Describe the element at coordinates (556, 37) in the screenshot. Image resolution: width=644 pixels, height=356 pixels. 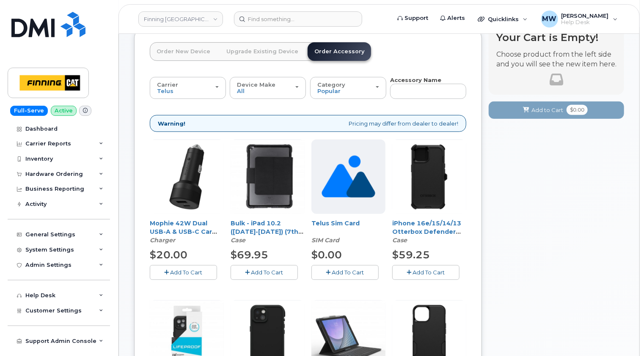
I see `h4: Your Cart is Empty!` at that location.